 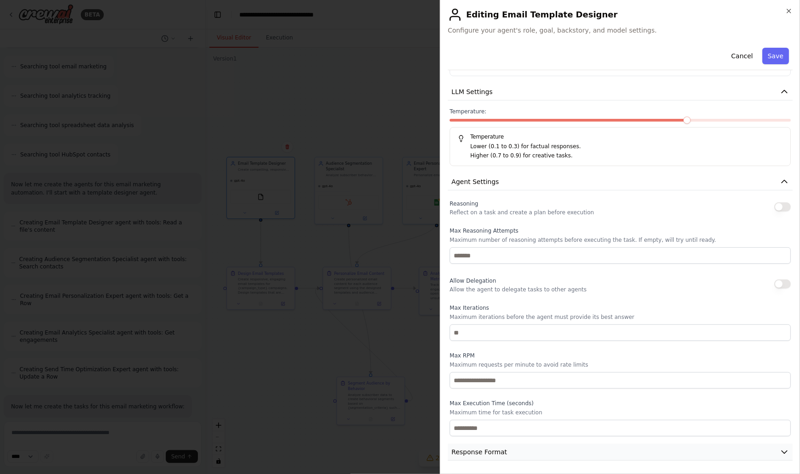 I want to click on span: Temperature:, so click(x=468, y=112).